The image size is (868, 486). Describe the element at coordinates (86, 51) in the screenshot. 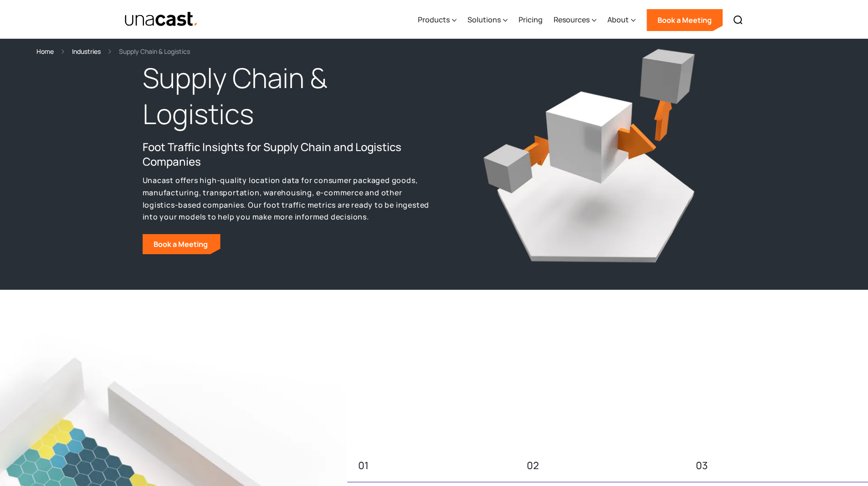

I see `div: Industries` at that location.